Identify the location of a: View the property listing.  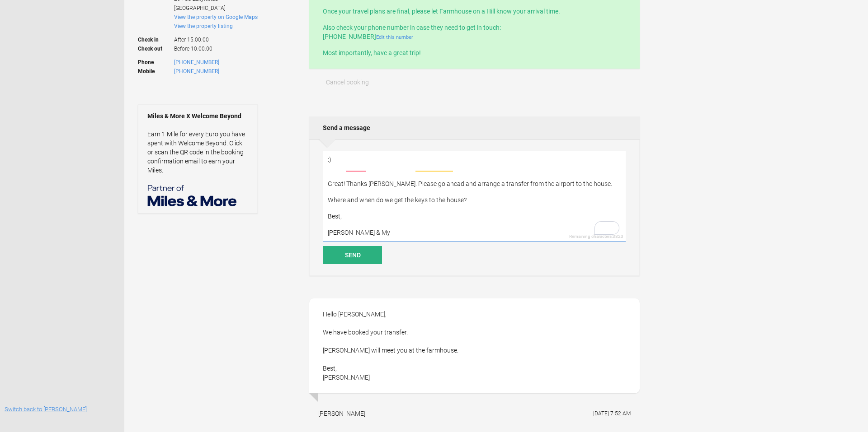
(204, 26).